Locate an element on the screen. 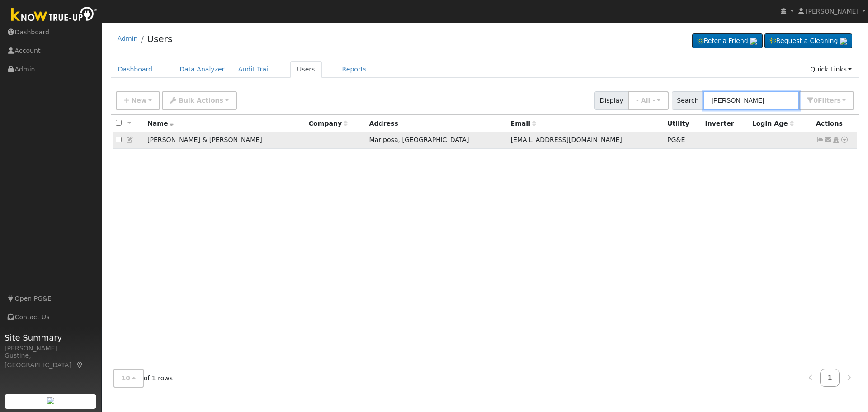  span: s is located at coordinates (839, 101).